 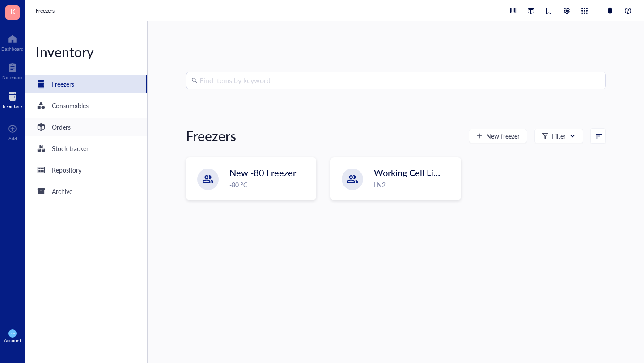 What do you see at coordinates (70, 106) in the screenshot?
I see `div: Consumables` at bounding box center [70, 106].